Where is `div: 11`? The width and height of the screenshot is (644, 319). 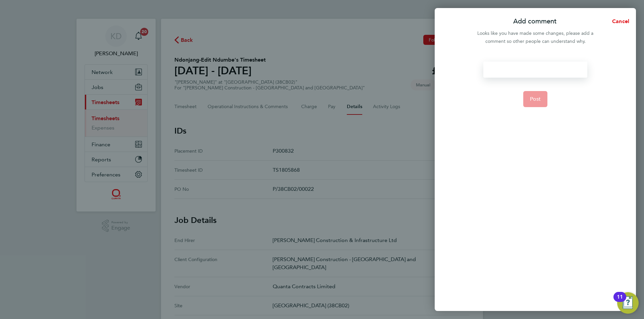
div: 11 is located at coordinates (619, 301).